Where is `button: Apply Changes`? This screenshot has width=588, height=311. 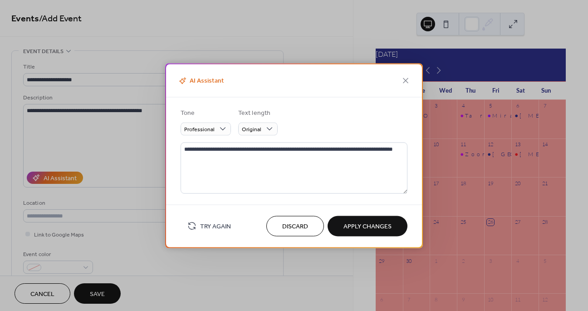 button: Apply Changes is located at coordinates (367, 225).